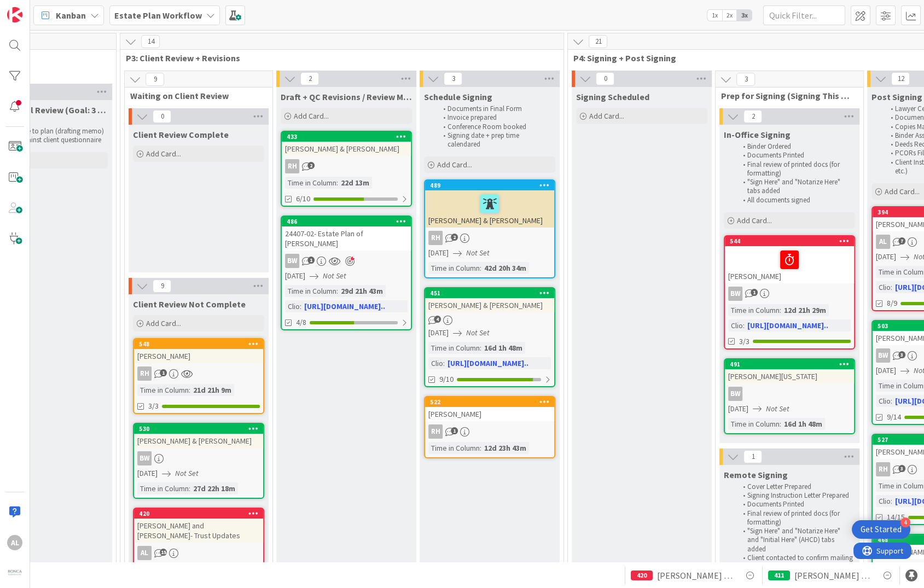 This screenshot has width=924, height=588. Describe the element at coordinates (162, 286) in the screenshot. I see `span: 9` at that location.